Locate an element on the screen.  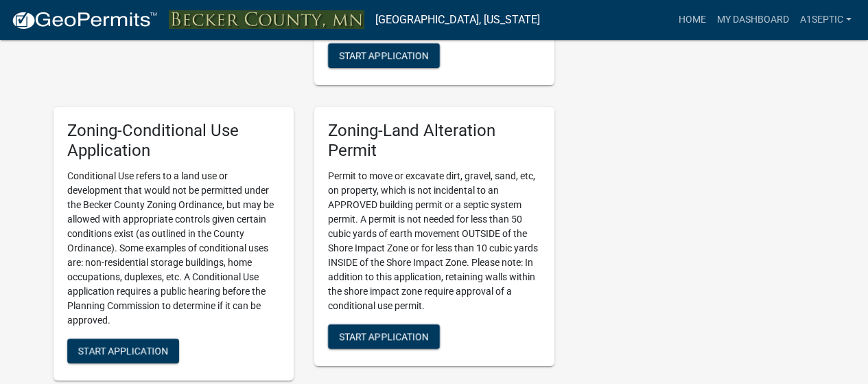
a: My Dashboard is located at coordinates (753, 20).